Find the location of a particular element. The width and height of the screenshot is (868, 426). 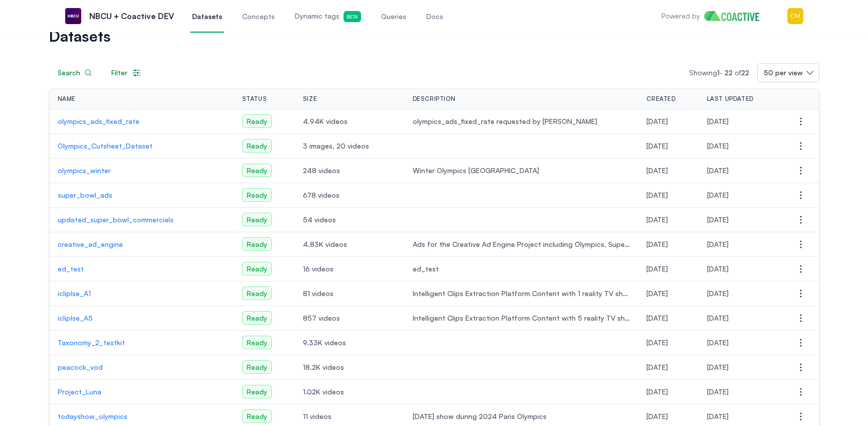

a: Taxonomy_2_testkit is located at coordinates (142, 343).